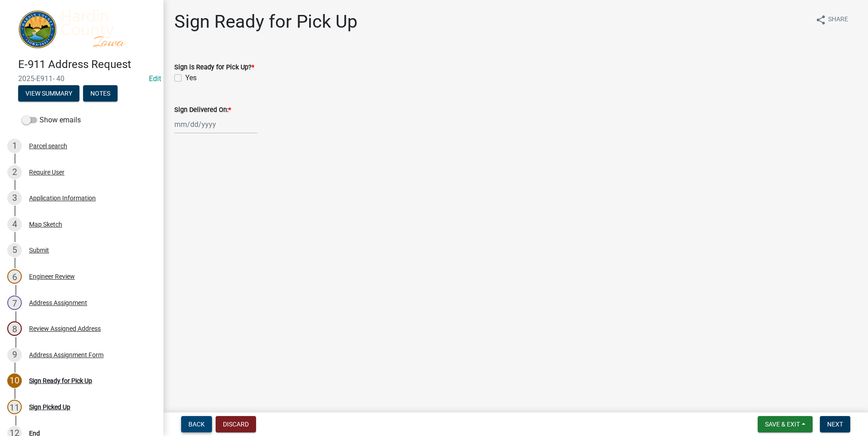 Image resolution: width=868 pixels, height=436 pixels. What do you see at coordinates (15, 303) in the screenshot?
I see `div: 7` at bounding box center [15, 303].